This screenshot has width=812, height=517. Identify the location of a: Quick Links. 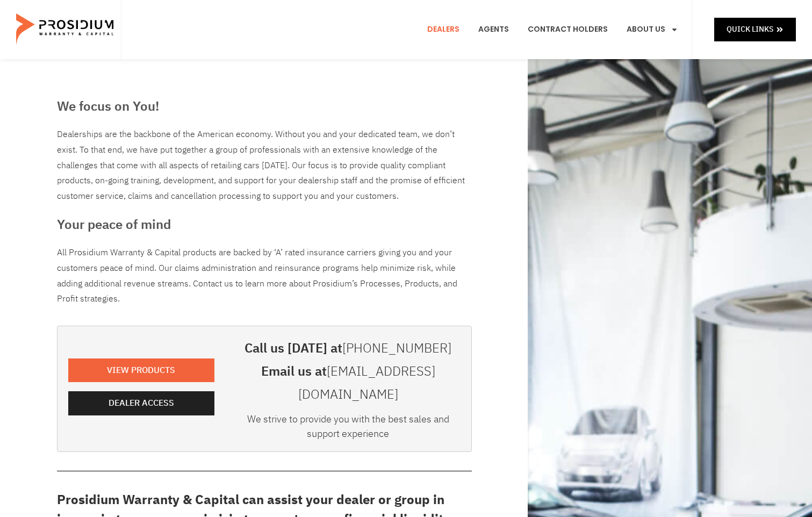
(755, 29).